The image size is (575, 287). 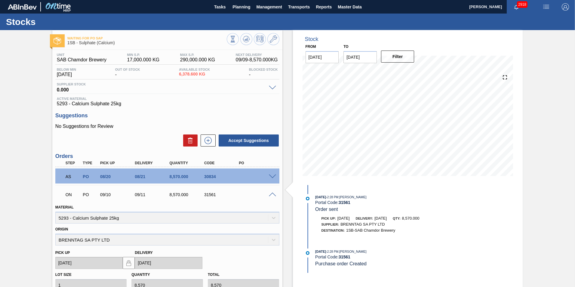 What do you see at coordinates (517, 7) in the screenshot?
I see `button: Notifications` at bounding box center [517, 7].